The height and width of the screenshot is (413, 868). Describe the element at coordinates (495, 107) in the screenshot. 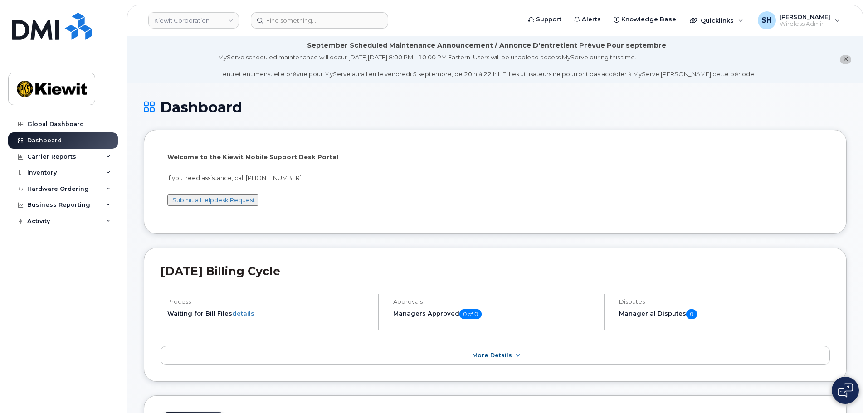

I see `h1: Dashboard` at that location.